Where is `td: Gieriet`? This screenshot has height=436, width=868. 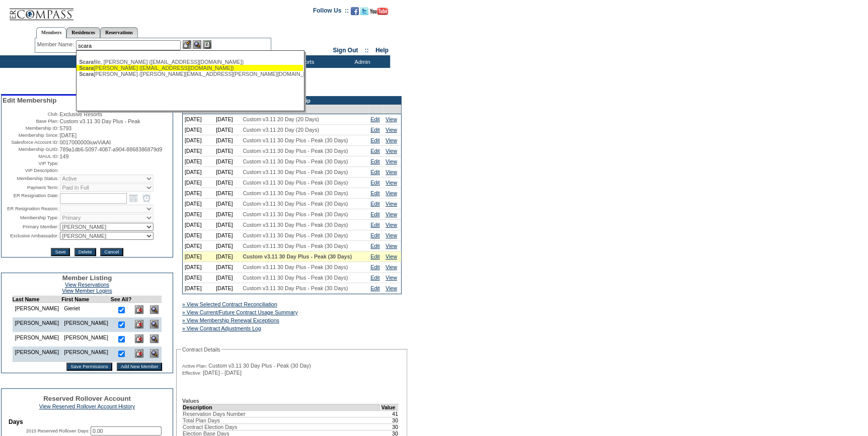 td: Gieriet is located at coordinates (86, 310).